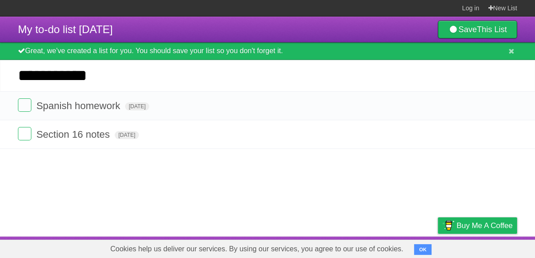 The width and height of the screenshot is (535, 258). I want to click on a: Buy me a coffee, so click(477, 226).